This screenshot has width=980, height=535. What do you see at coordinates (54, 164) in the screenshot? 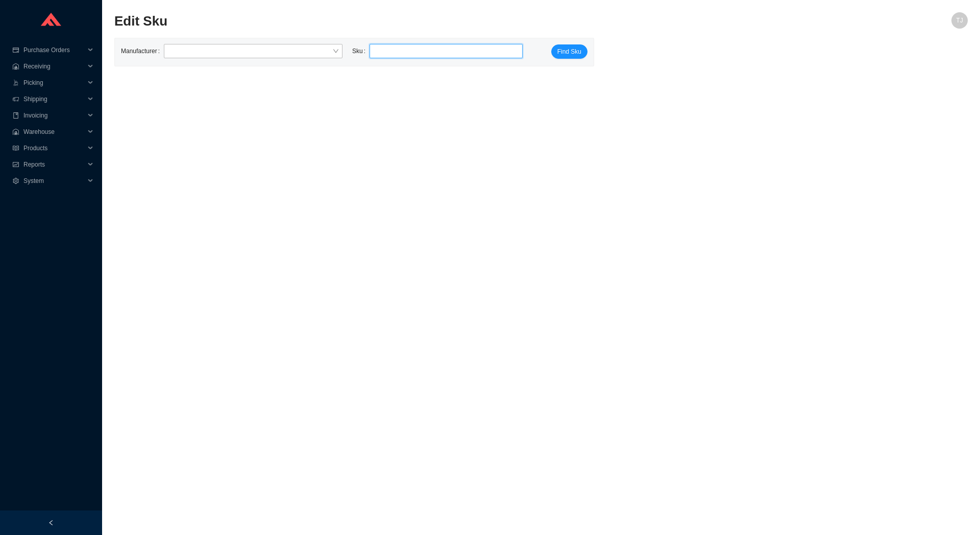
I see `span: Reports` at bounding box center [54, 164].